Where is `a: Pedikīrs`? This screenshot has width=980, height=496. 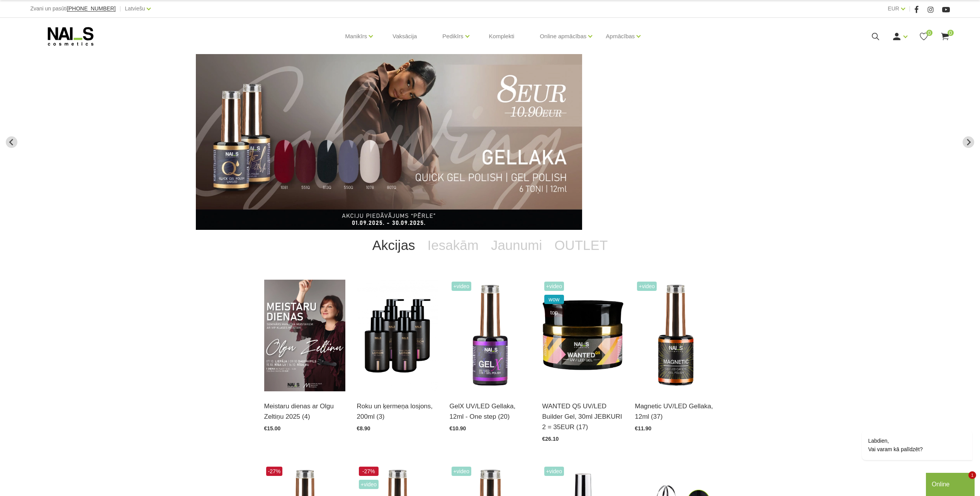
a: Pedikīrs is located at coordinates (452, 37).